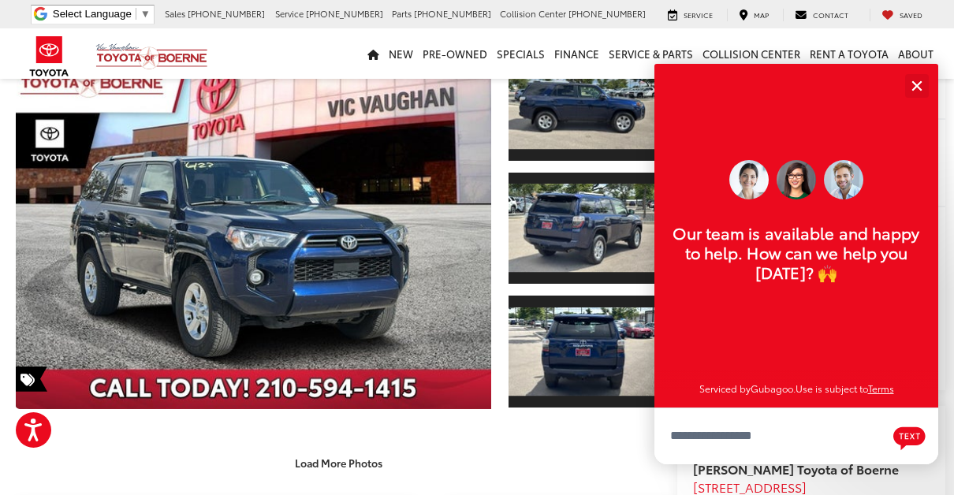  Describe the element at coordinates (822, 15) in the screenshot. I see `a: Contact` at that location.